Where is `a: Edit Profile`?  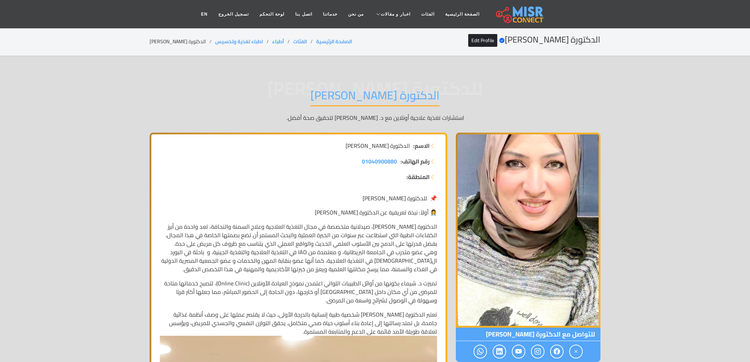
a: Edit Profile is located at coordinates (483, 40).